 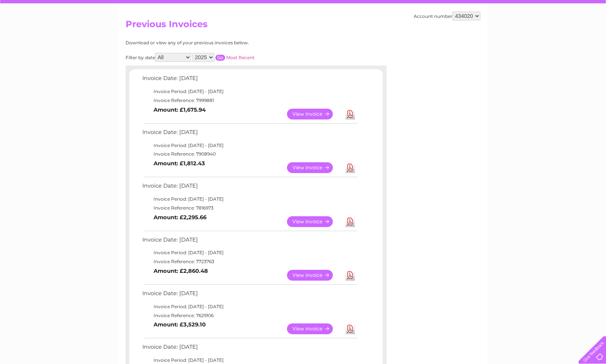 I want to click on td: Invoice Reference: 7629106, so click(x=249, y=315).